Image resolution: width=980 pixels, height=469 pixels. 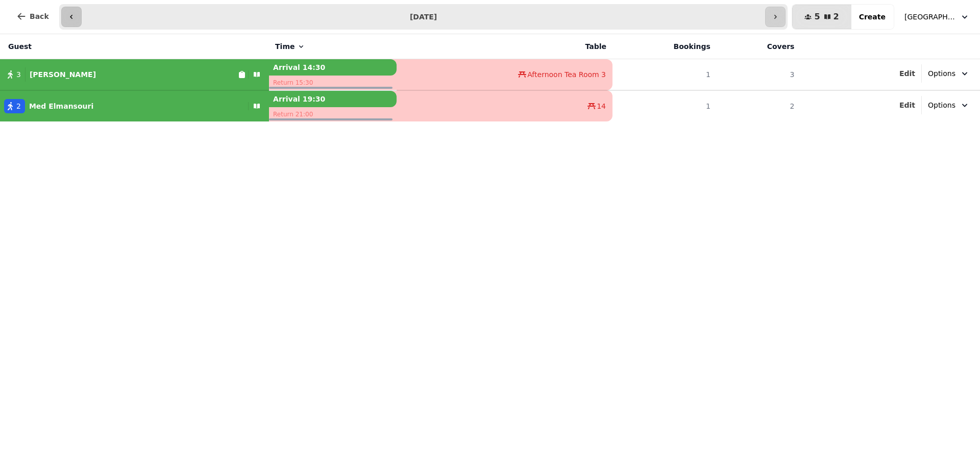 What do you see at coordinates (759, 47) in the screenshot?
I see `th: Covers` at bounding box center [759, 47].